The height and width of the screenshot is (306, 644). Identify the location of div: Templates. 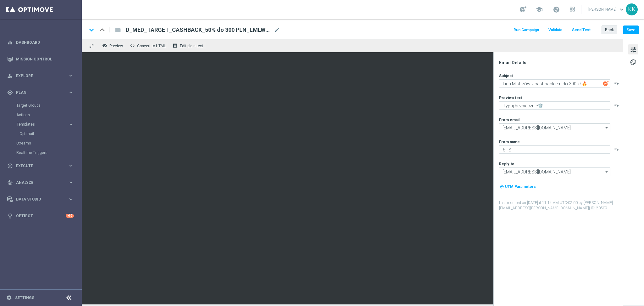
(49, 129).